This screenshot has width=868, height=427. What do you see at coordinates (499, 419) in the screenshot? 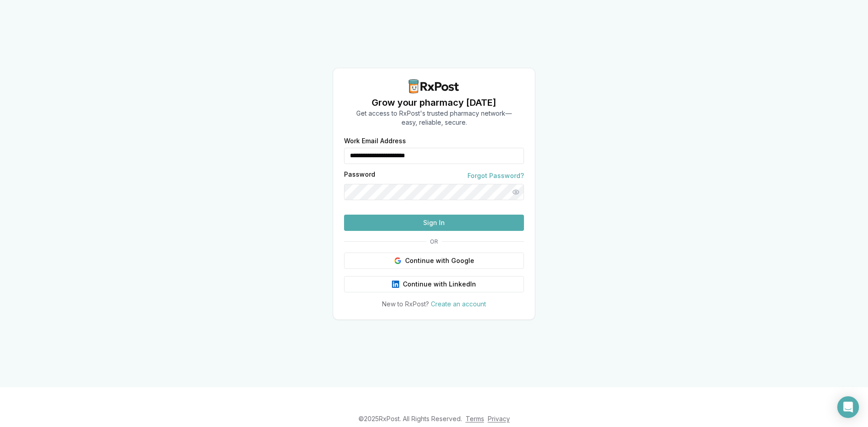
I see `a: Privacy` at bounding box center [499, 419].